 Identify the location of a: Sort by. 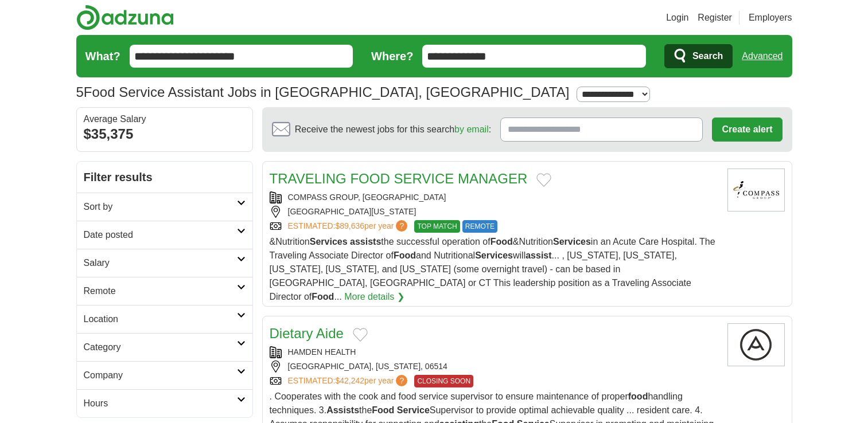
(165, 206).